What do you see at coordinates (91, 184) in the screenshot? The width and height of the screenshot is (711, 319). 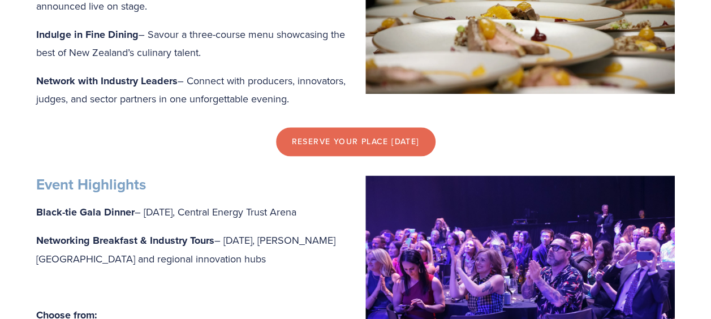 I see `strong: Event Highlights` at bounding box center [91, 184].